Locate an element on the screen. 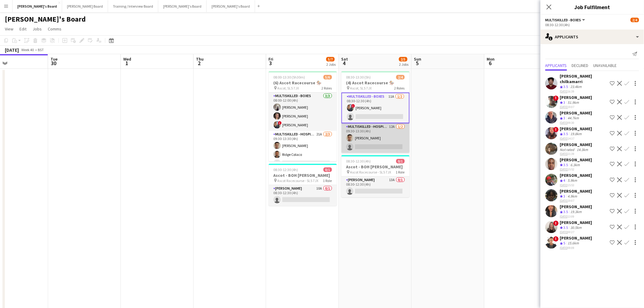 The height and width of the screenshot is (308, 644). div: 08:30-12:30 (4h) is located at coordinates (592, 25).